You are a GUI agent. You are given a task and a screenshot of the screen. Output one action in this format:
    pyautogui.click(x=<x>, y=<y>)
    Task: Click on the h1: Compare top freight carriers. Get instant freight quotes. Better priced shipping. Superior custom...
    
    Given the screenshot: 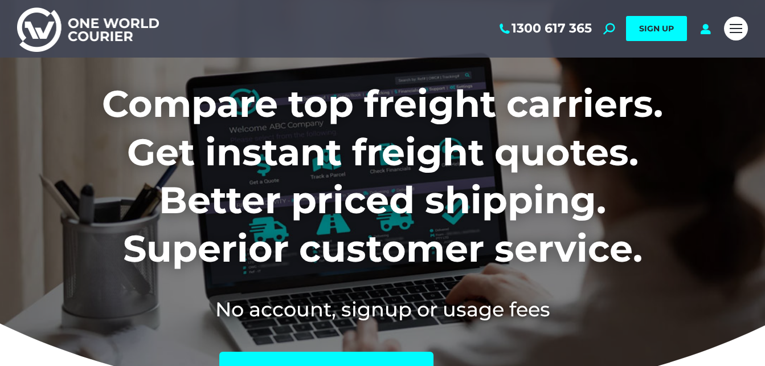 What is the action you would take?
    pyautogui.click(x=382, y=176)
    